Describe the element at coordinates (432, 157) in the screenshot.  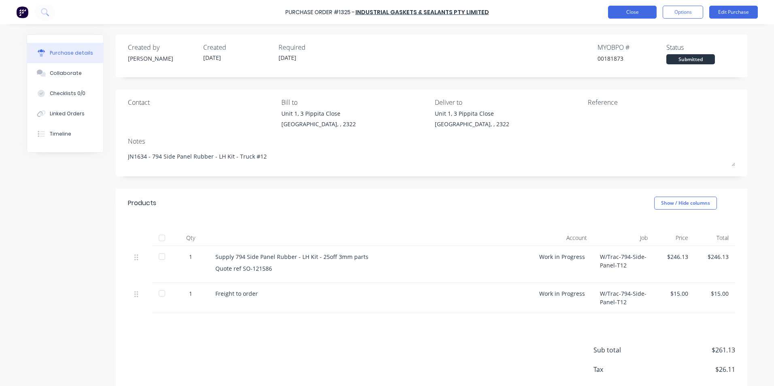
I see `textarea: JN1634 - 794 Side Panel Rubber - LH Kit - Truck #12` at that location.